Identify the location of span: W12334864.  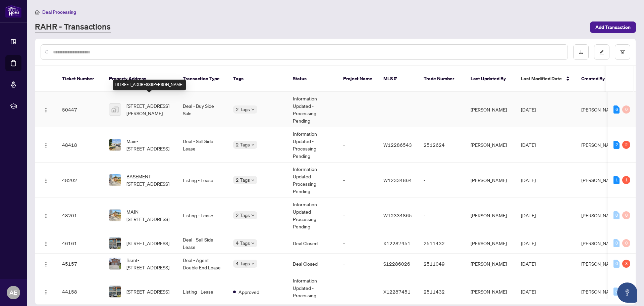
(397, 180).